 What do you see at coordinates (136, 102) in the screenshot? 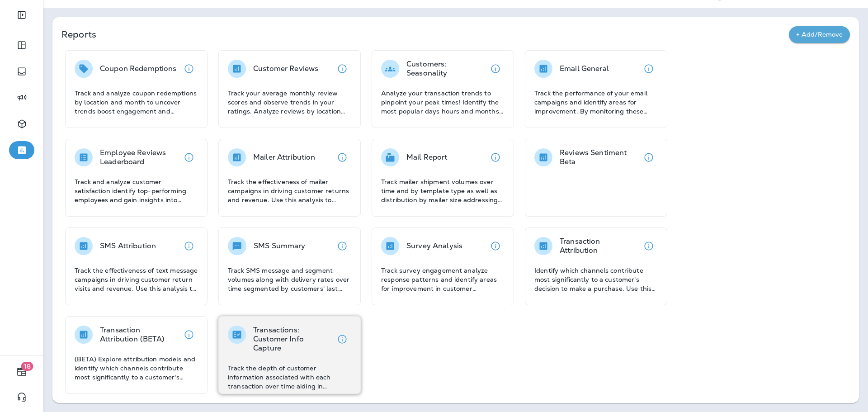
I see `p: Track and analyze coupon redemptions by location and month to uncover trends boost engagement and...` at bounding box center [136, 102].